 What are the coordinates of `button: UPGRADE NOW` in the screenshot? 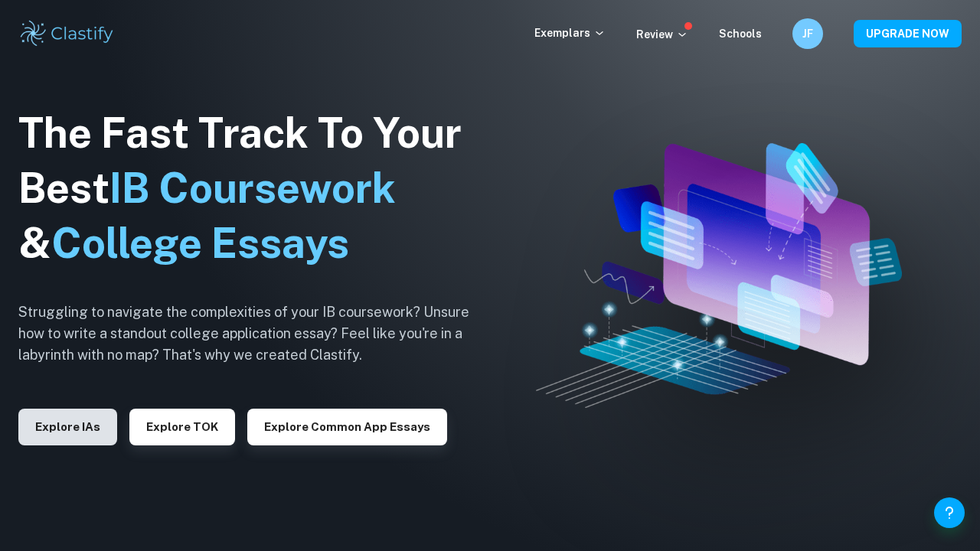 It's located at (907, 34).